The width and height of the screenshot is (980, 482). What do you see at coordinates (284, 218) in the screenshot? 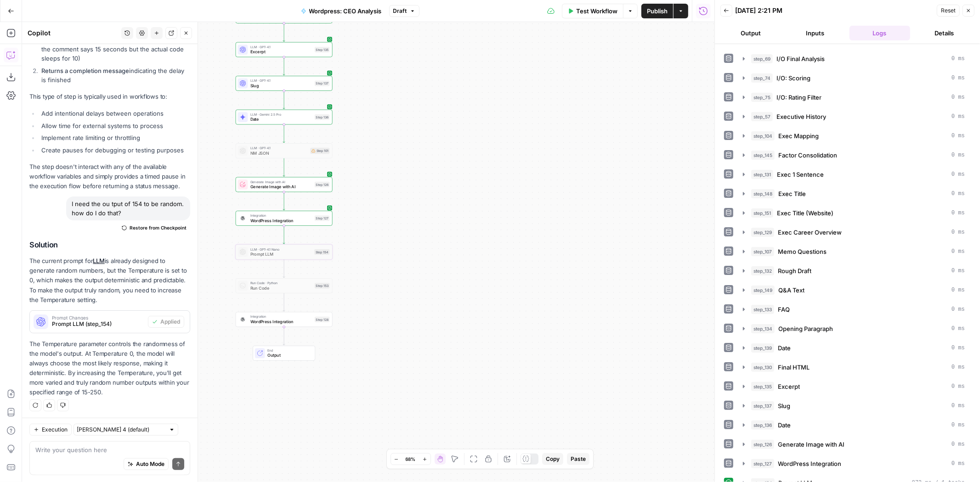
I see `div: IntegrationWordPress IntegrationStep 127` at bounding box center [284, 218].